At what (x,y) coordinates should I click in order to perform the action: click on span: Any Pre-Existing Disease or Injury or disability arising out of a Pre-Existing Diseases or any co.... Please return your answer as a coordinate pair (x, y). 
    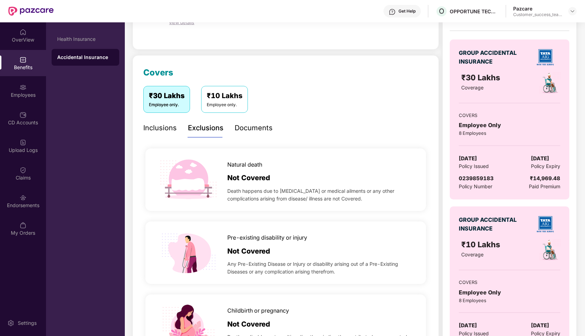
    Looking at the image, I should click on (321, 268).